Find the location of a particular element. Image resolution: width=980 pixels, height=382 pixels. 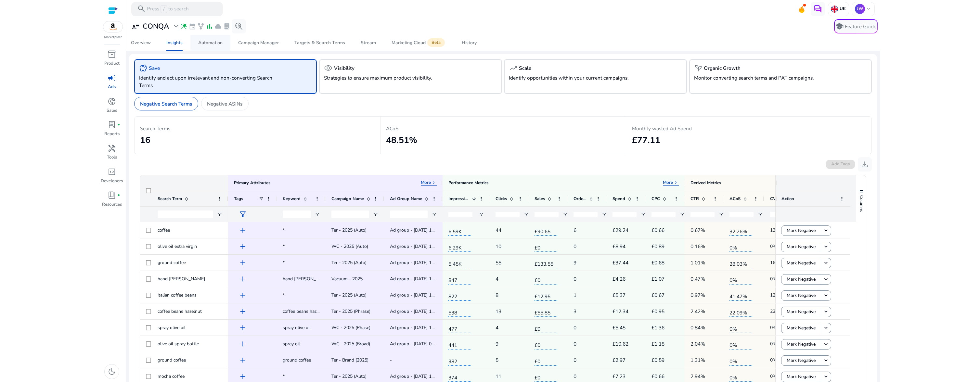

span: Ter - 2025 (Phrase) is located at coordinates (351, 311).